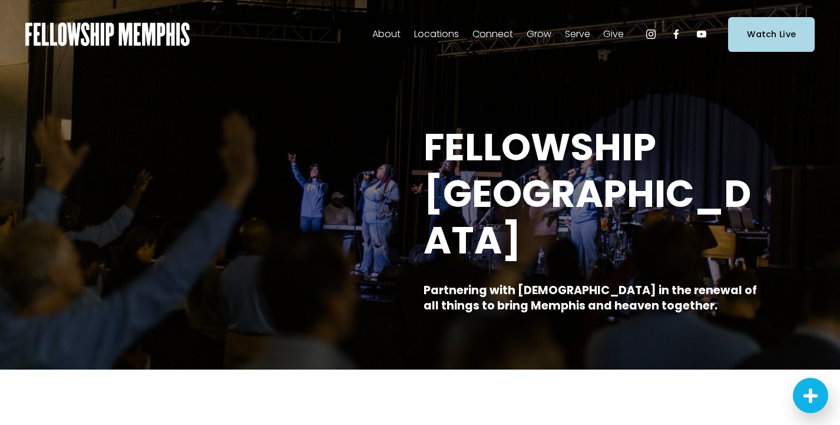 The image size is (840, 425). Describe the element at coordinates (107, 34) in the screenshot. I see `a: Fellowship Memphis` at that location.